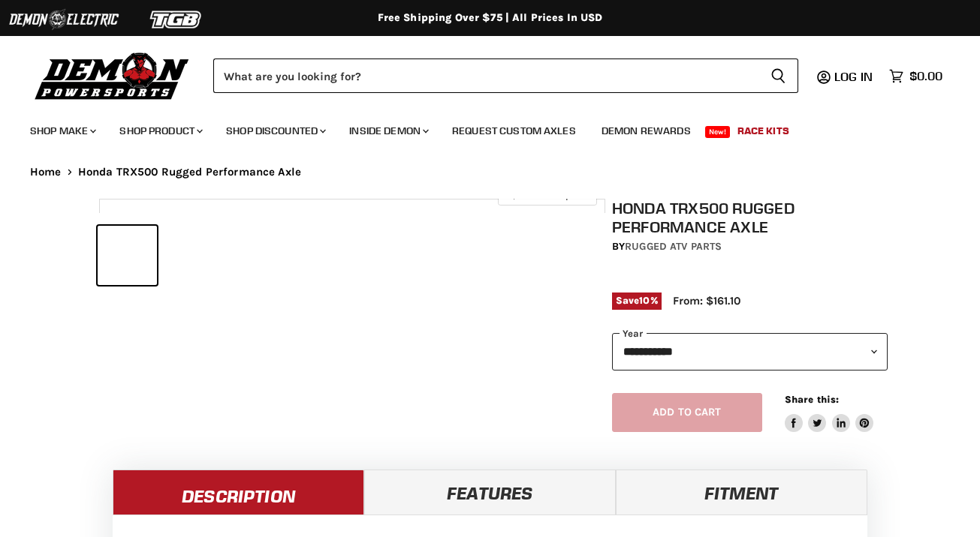 This screenshot has height=537, width=980. Describe the element at coordinates (750, 218) in the screenshot. I see `h1: Honda TRX500 Rugged Performance Axle` at that location.